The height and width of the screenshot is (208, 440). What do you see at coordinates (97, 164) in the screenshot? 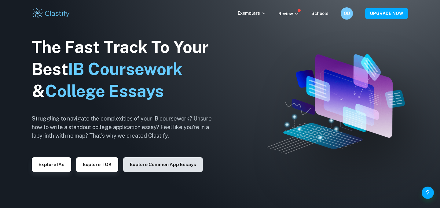
I see `a: Explore TOK` at bounding box center [97, 164].